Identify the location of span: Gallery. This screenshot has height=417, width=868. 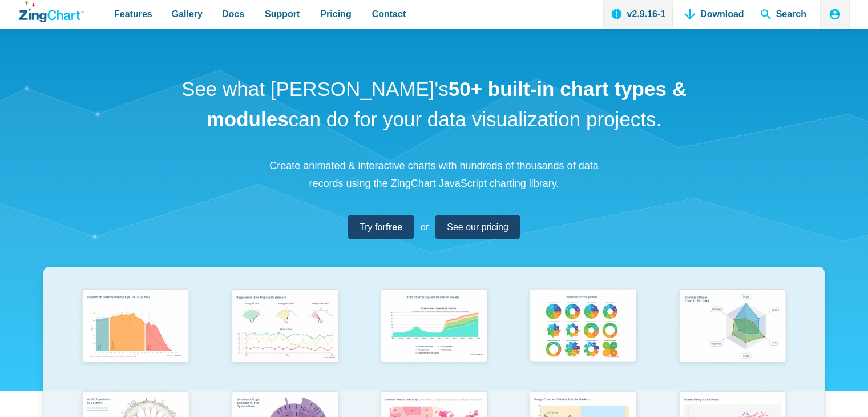
(187, 14).